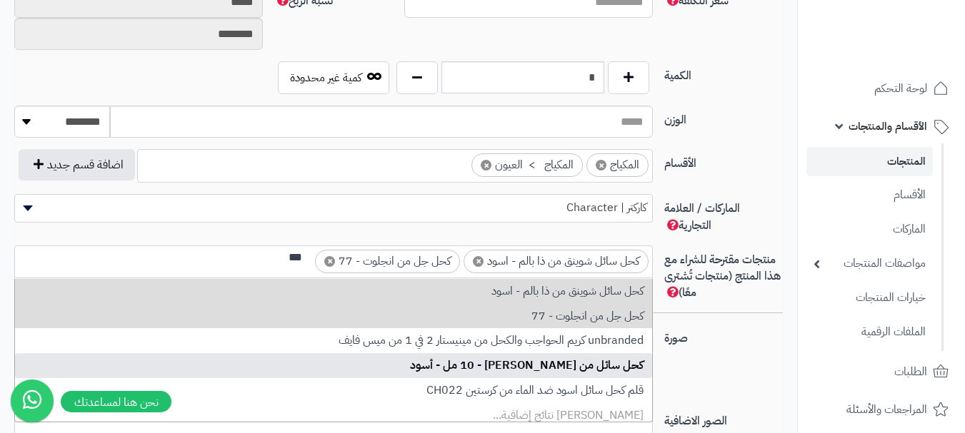  I want to click on a: مواصفات المنتجات, so click(869, 263).